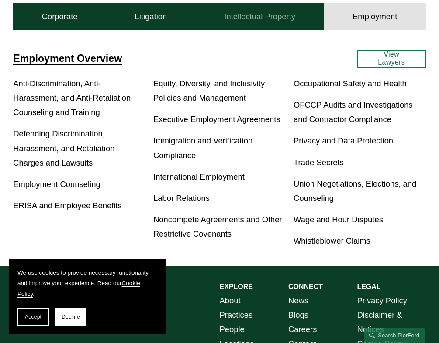 Image resolution: width=439 pixels, height=343 pixels. I want to click on strong: LEGAL, so click(368, 287).